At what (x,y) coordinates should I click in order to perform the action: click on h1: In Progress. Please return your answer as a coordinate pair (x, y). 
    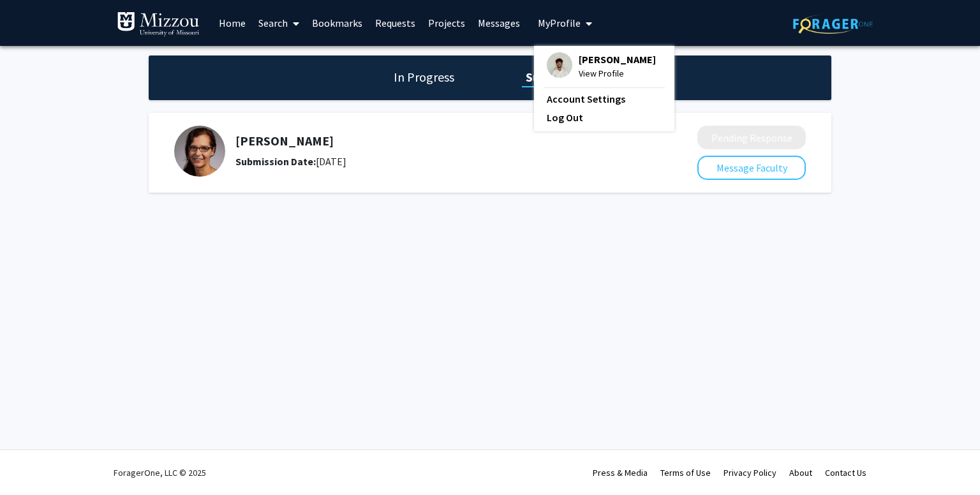
    Looking at the image, I should click on (424, 77).